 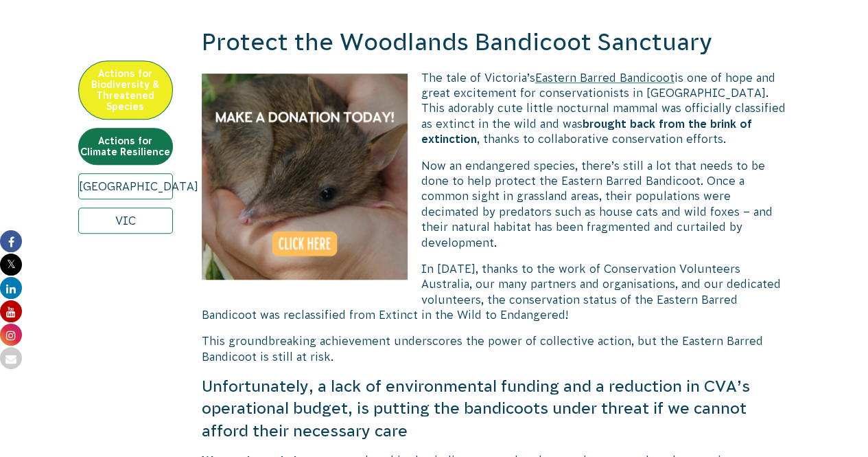 I want to click on a: Actions for Climate Resilience, so click(x=126, y=146).